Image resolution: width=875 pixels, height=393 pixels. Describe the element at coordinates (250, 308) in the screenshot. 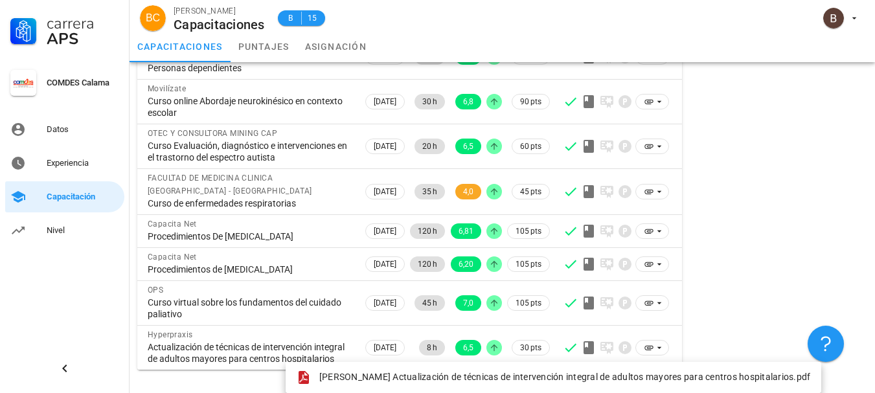

I see `div: Curso virtual sobre los fundamentos del cuidado paliativo` at that location.